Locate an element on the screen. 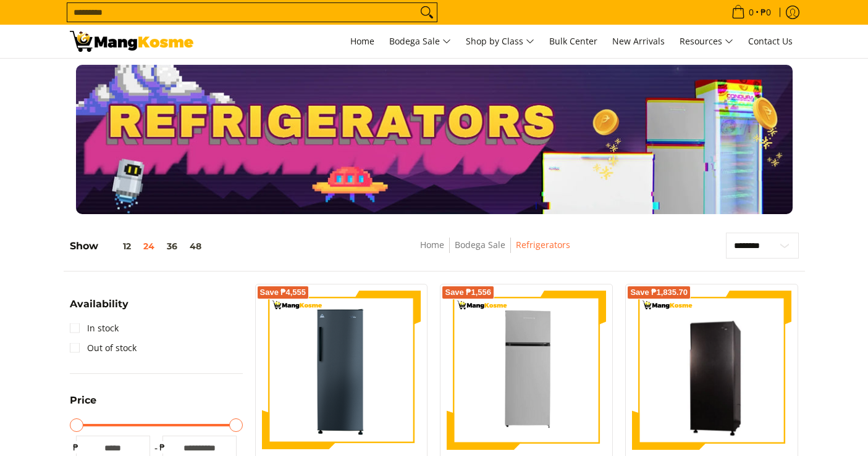 This screenshot has width=868, height=456. span: Bulk Center is located at coordinates (573, 41).